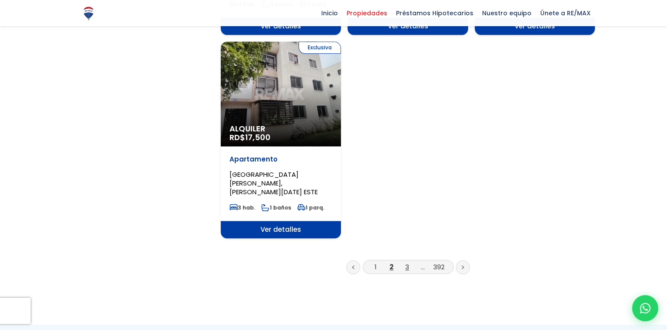 This screenshot has height=330, width=667. What do you see at coordinates (319, 48) in the screenshot?
I see `span: Exclusiva` at bounding box center [319, 48].